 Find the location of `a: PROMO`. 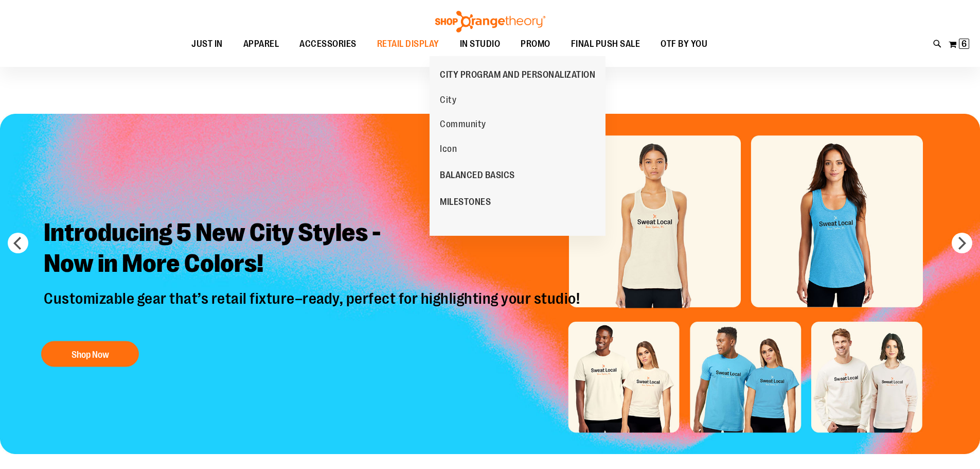

a: PROMO is located at coordinates (535, 44).